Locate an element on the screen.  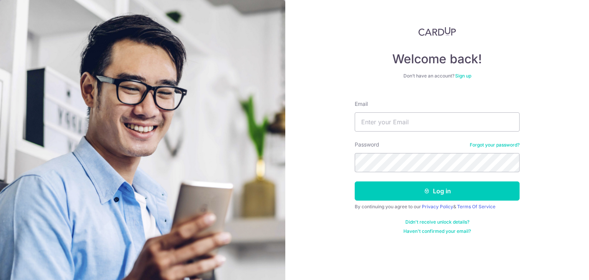
a: Forgot your password? is located at coordinates (495, 145).